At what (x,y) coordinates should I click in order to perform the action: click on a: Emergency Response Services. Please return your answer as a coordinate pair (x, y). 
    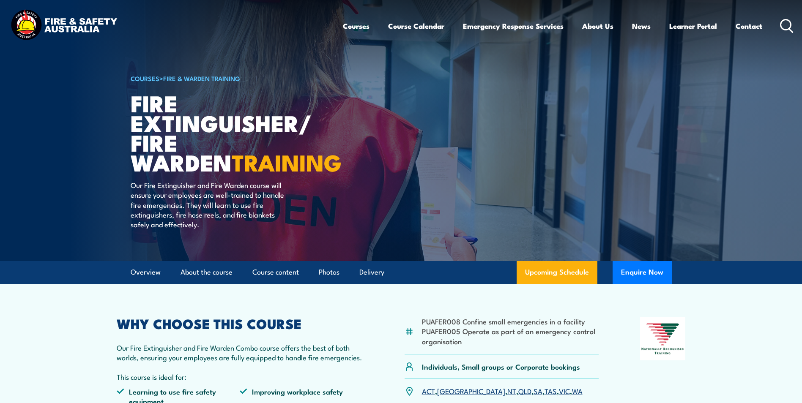
    Looking at the image, I should click on (513, 26).